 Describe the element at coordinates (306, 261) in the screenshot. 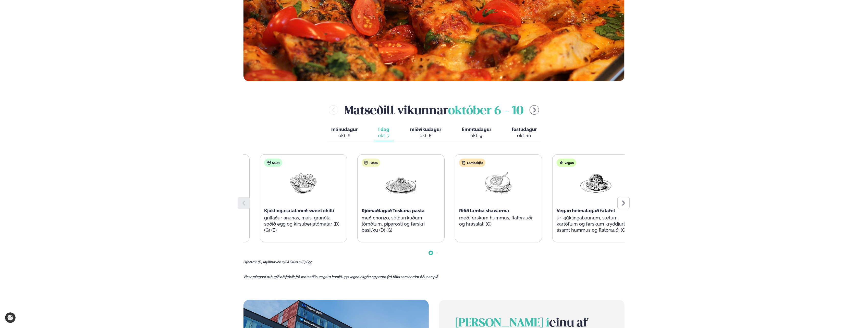

I see `span: (E) Egg` at that location.